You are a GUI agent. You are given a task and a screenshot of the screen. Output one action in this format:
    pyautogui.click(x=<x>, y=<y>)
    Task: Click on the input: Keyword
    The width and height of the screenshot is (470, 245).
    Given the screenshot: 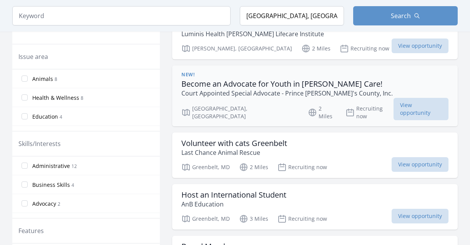 What is the action you would take?
    pyautogui.click(x=121, y=16)
    